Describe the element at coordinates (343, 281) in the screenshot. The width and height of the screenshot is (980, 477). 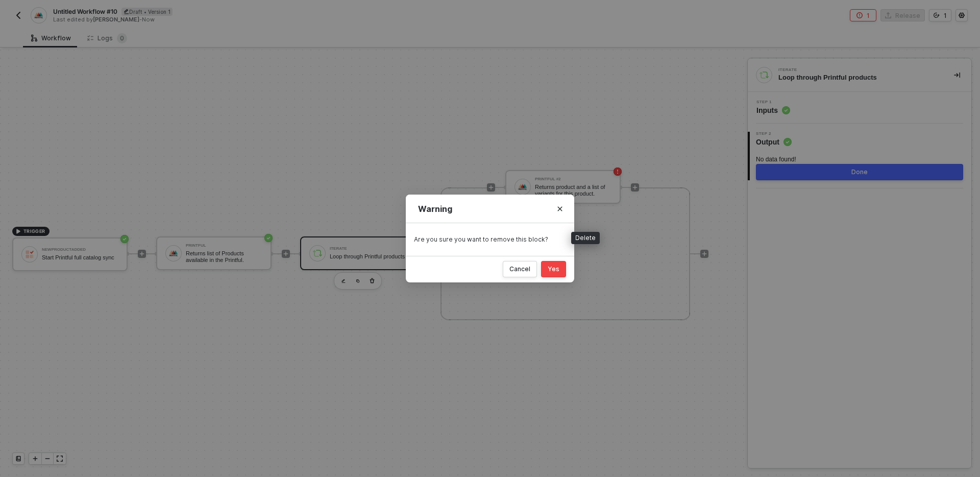
I see `img: edit-cred` at that location.